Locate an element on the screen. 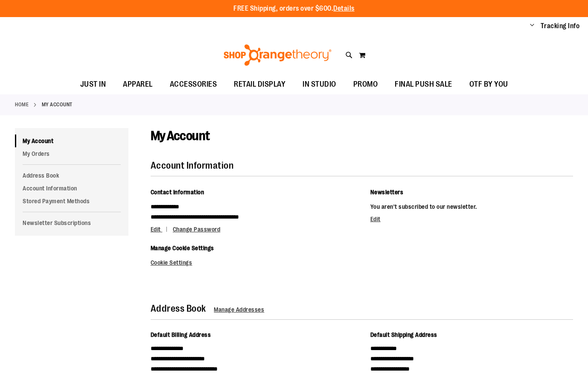  a: My Orders is located at coordinates (72, 154).